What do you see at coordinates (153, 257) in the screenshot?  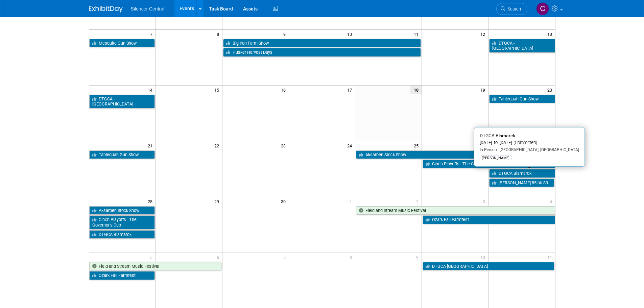 I see `span: 5` at bounding box center [153, 257].